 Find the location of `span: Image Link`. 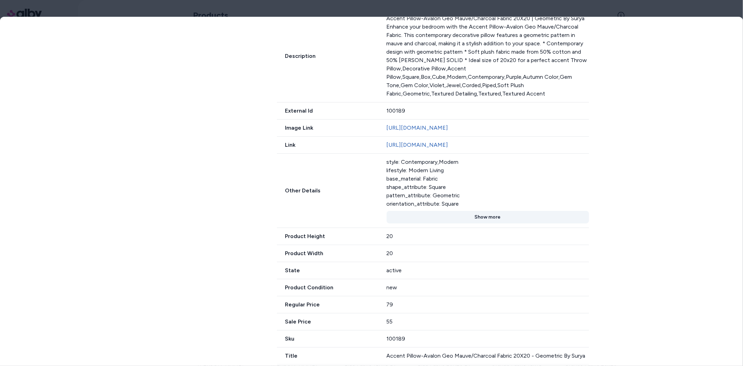

span: Image Link is located at coordinates (328, 128).